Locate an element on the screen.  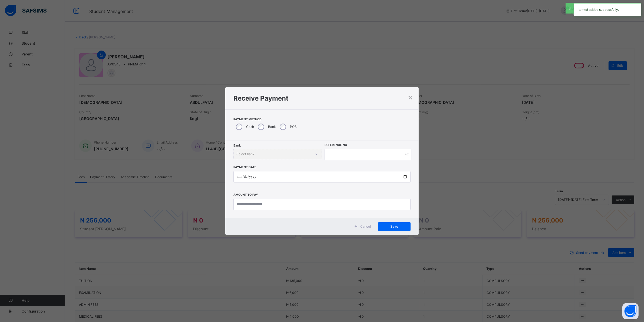
span: Save is located at coordinates (394, 226).